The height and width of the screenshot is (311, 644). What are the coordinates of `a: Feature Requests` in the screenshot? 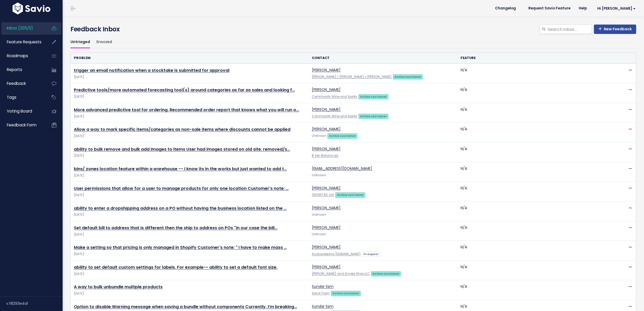 It's located at (22, 42).